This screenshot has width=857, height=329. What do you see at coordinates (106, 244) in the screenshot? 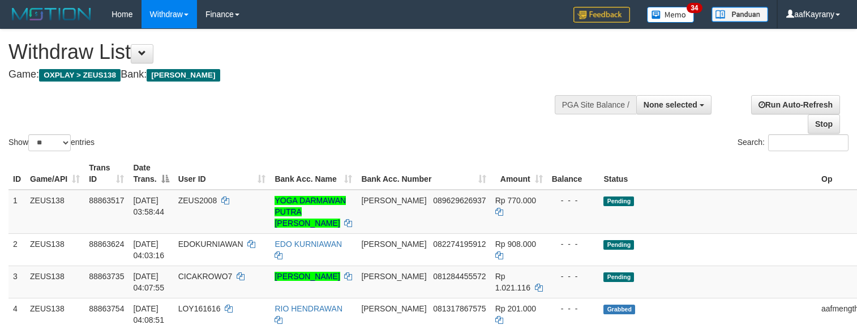
I see `span: 88863624` at bounding box center [106, 244].